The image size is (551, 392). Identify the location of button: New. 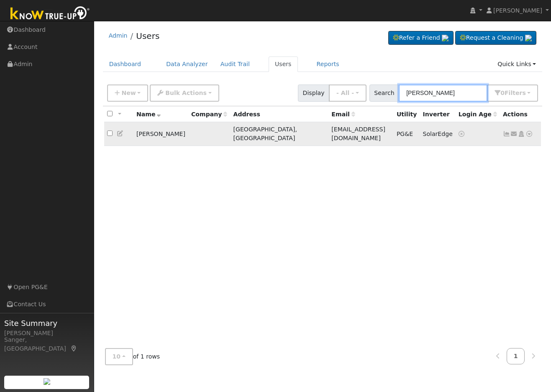
(128, 93).